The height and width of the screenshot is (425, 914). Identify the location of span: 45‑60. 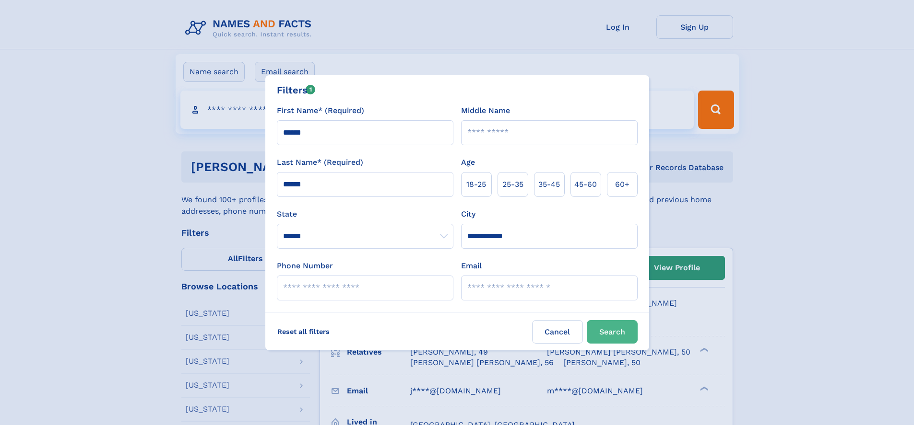
(585, 185).